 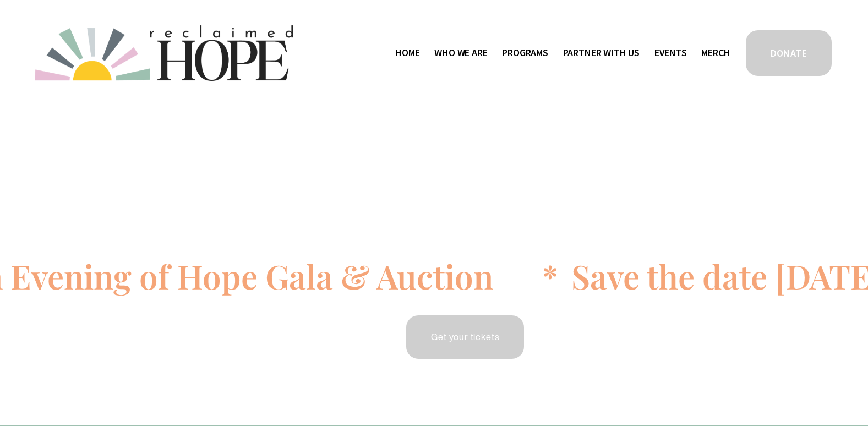 What do you see at coordinates (525, 53) in the screenshot?
I see `span: Programs` at bounding box center [525, 53].